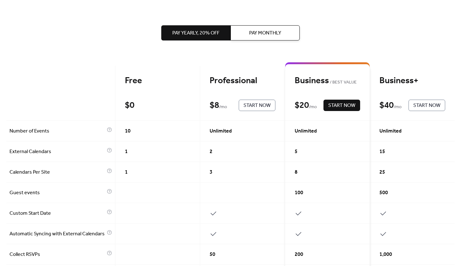  What do you see at coordinates (196, 33) in the screenshot?
I see `button: Pay Yearly, 20% off` at bounding box center [196, 33].